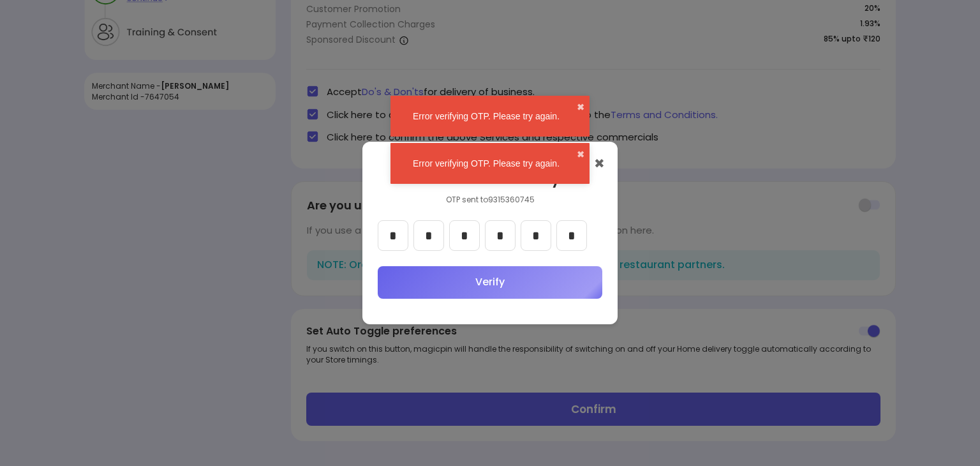  What do you see at coordinates (490, 282) in the screenshot?
I see `button: Verify` at bounding box center [490, 282].